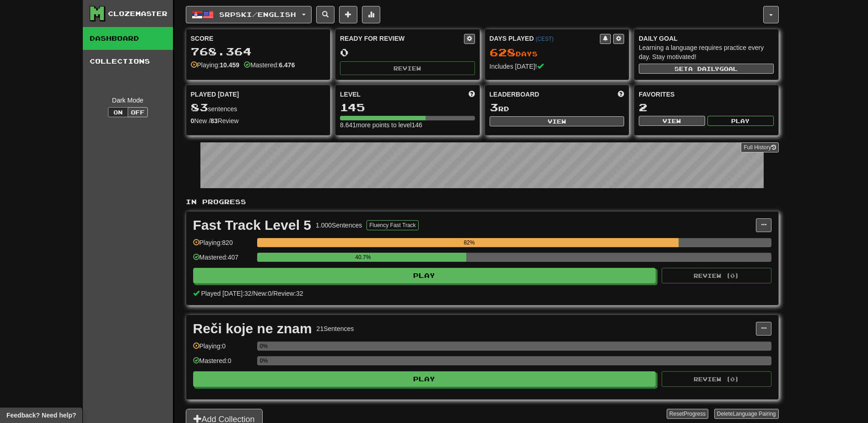  I want to click on div: 0, so click(407, 52).